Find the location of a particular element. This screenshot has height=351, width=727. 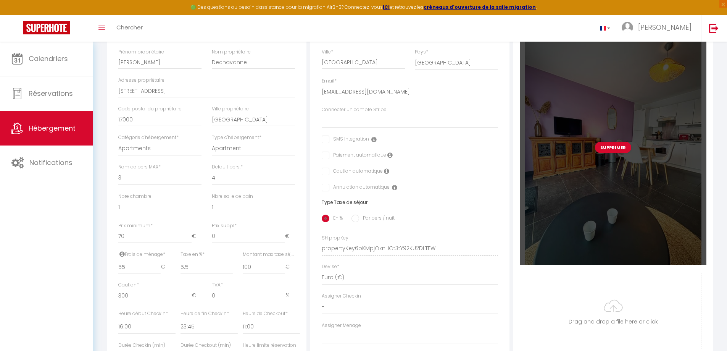

span: Chercher is located at coordinates (129, 27).